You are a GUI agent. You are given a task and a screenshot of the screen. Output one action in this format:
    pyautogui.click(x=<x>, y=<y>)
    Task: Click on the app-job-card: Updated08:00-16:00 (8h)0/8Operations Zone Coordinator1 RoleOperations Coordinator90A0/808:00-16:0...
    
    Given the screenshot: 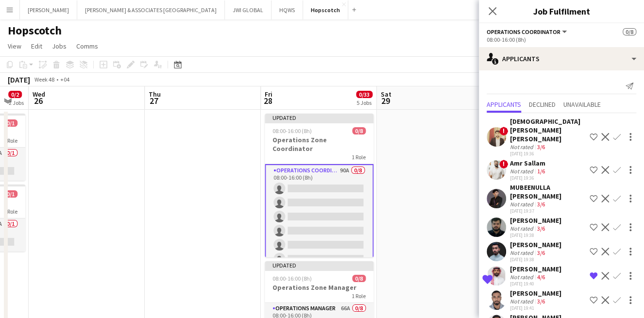 What is the action you would take?
    pyautogui.click(x=319, y=185)
    